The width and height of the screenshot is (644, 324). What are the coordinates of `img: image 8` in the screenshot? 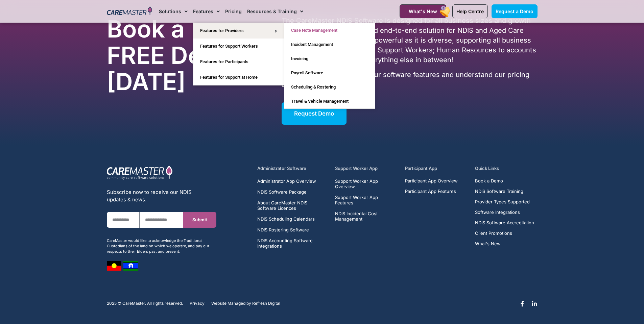 It's located at (131, 265).